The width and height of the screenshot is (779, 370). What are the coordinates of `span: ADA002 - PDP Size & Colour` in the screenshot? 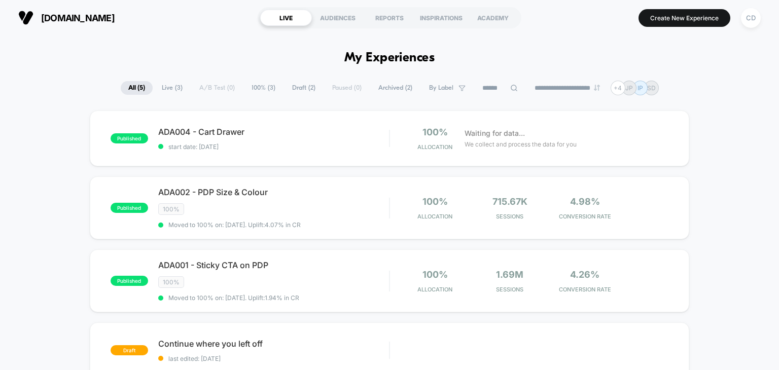 It's located at (274, 192).